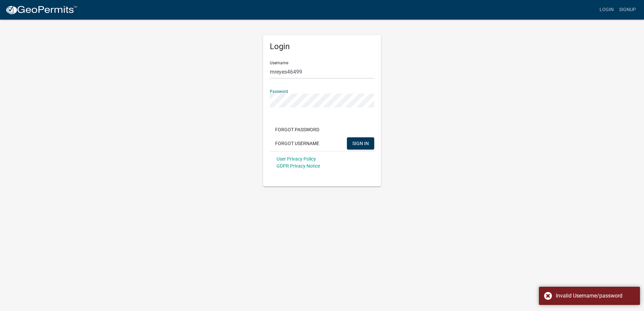 This screenshot has width=644, height=311. Describe the element at coordinates (298, 166) in the screenshot. I see `a: GDPR Privacy Notice` at that location.